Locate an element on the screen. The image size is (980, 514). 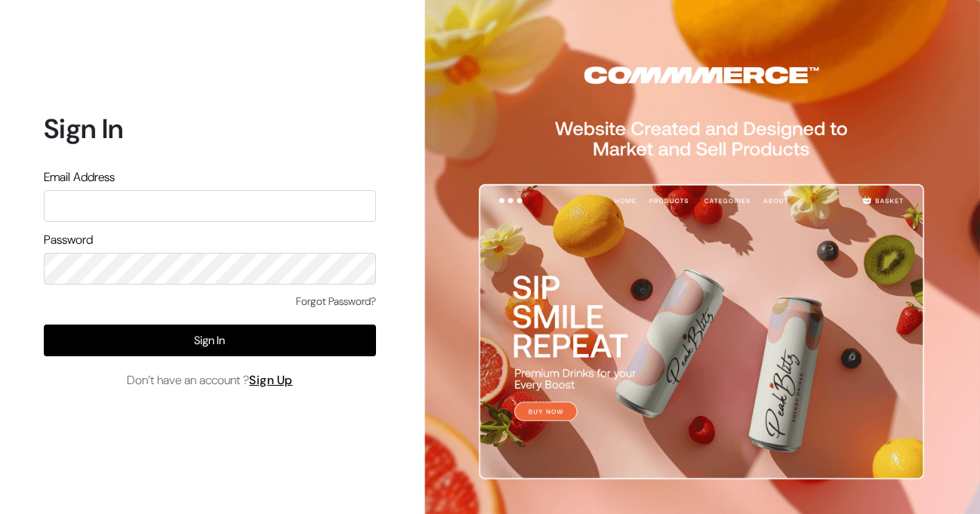
a: Sign Up is located at coordinates (271, 380).